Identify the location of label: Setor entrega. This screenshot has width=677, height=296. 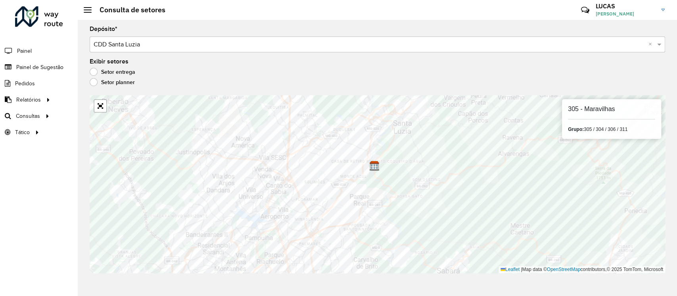
(112, 72).